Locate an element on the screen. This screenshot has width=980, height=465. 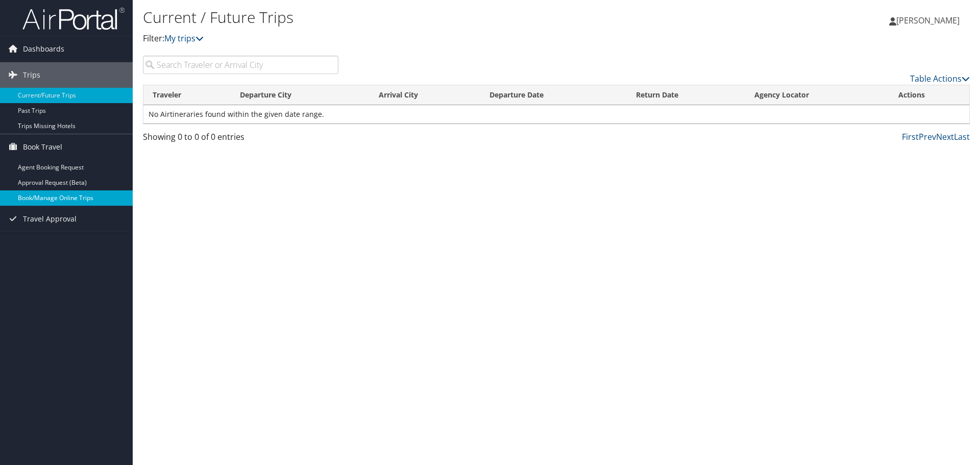
th: Departure City: activate to sort column ascending is located at coordinates (301, 95).